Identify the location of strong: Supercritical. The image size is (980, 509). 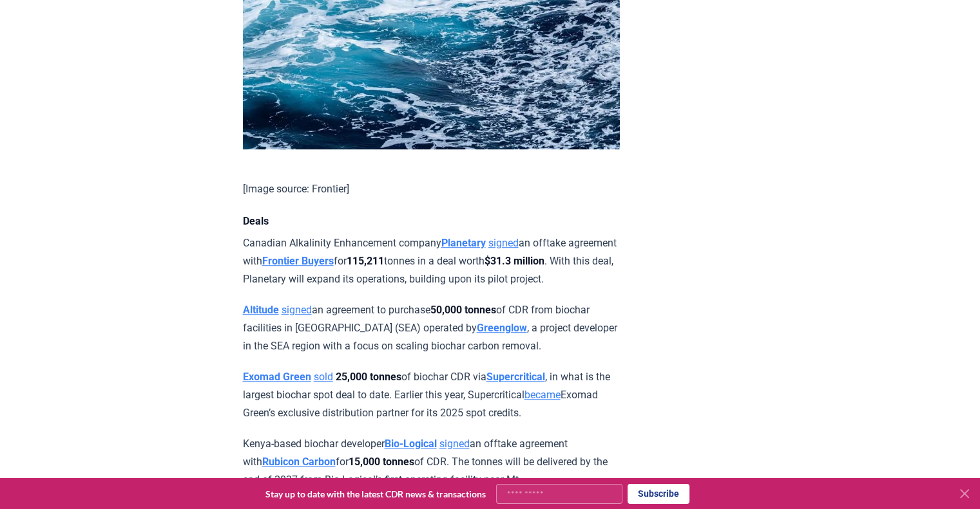
(515, 376).